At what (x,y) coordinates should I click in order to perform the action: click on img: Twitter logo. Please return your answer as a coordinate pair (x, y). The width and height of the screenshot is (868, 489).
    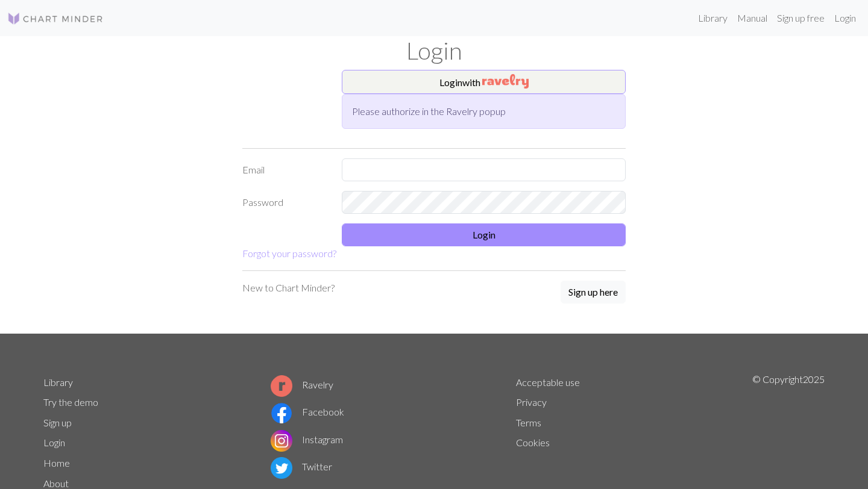
    Looking at the image, I should click on (281, 469).